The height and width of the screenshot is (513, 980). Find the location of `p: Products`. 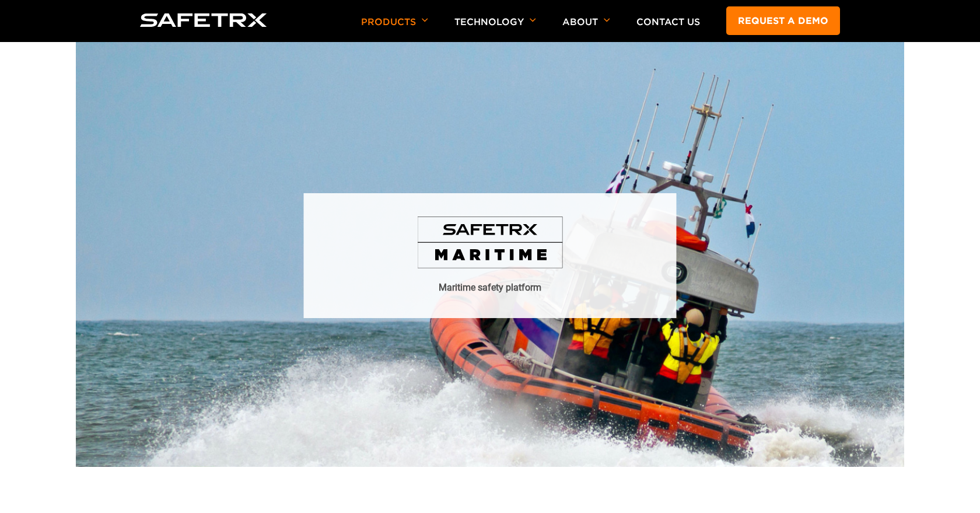

p: Products is located at coordinates (395, 30).